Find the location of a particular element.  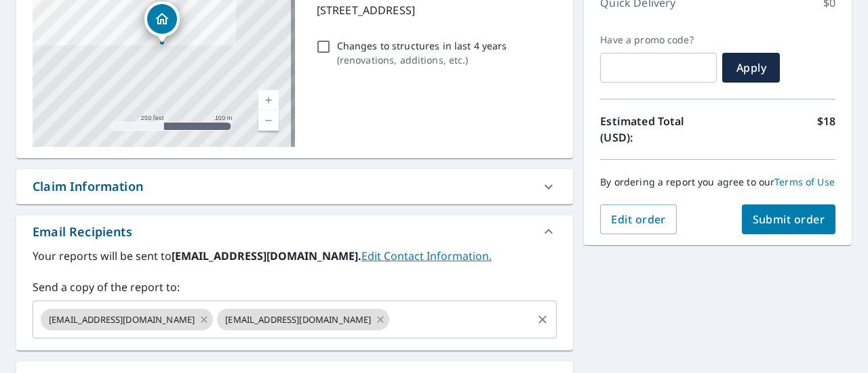

p: Changes to structures in last 4 years is located at coordinates (422, 45).